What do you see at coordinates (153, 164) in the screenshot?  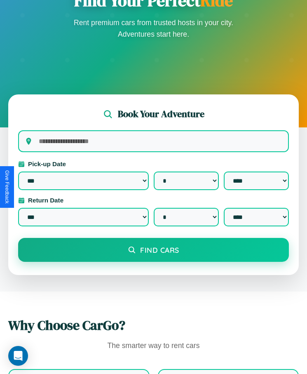 I see `label: Pick-up Date` at bounding box center [153, 164].